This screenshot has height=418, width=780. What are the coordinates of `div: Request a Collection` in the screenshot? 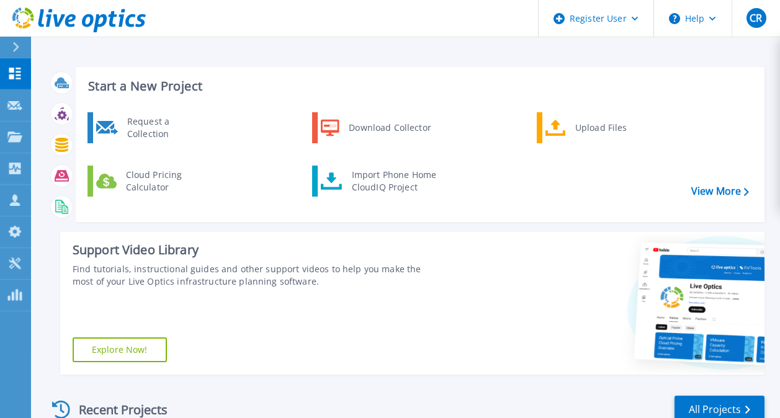 It's located at (166, 128).